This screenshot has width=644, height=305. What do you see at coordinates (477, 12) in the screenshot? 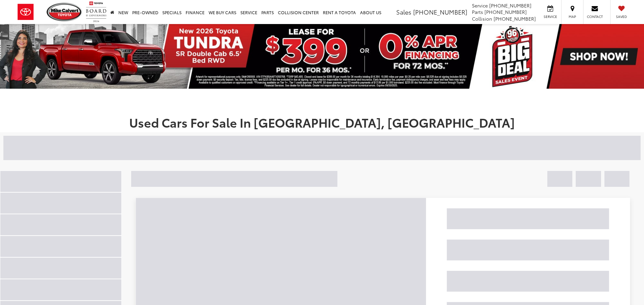
I see `span: Parts` at bounding box center [477, 12].